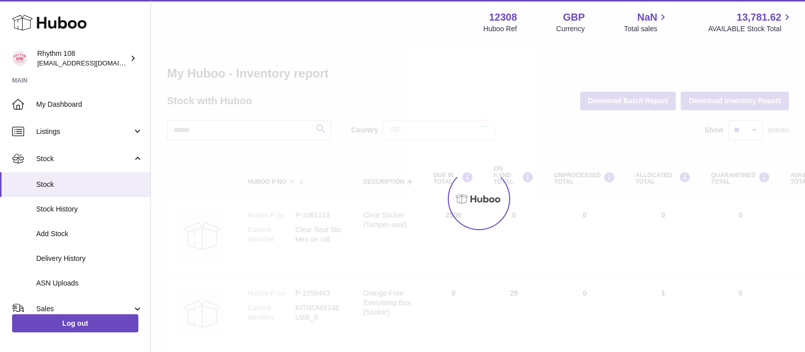  Describe the element at coordinates (75, 323) in the screenshot. I see `a: Log out` at that location.